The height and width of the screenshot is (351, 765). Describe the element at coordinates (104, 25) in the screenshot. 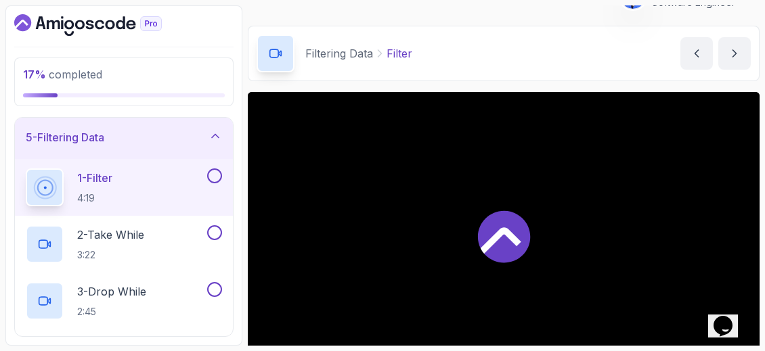

I see `a: Dashboard` at that location.